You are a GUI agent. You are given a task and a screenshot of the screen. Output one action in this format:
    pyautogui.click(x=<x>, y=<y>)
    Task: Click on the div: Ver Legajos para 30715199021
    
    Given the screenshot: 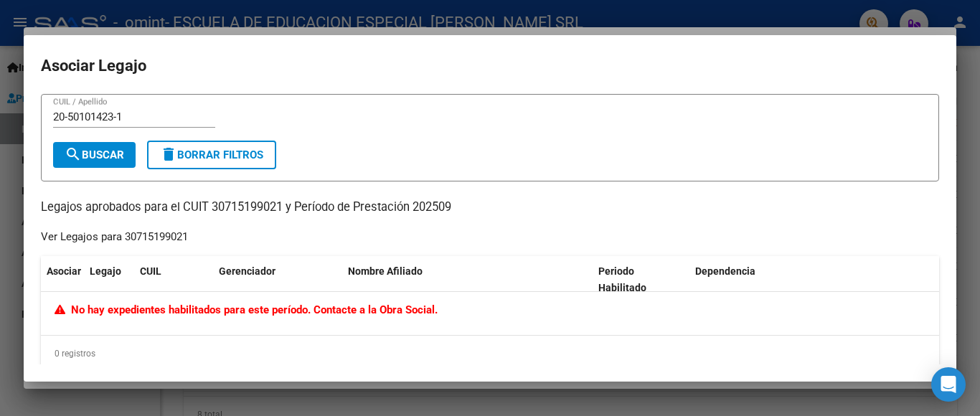 What is the action you would take?
    pyautogui.click(x=114, y=236)
    